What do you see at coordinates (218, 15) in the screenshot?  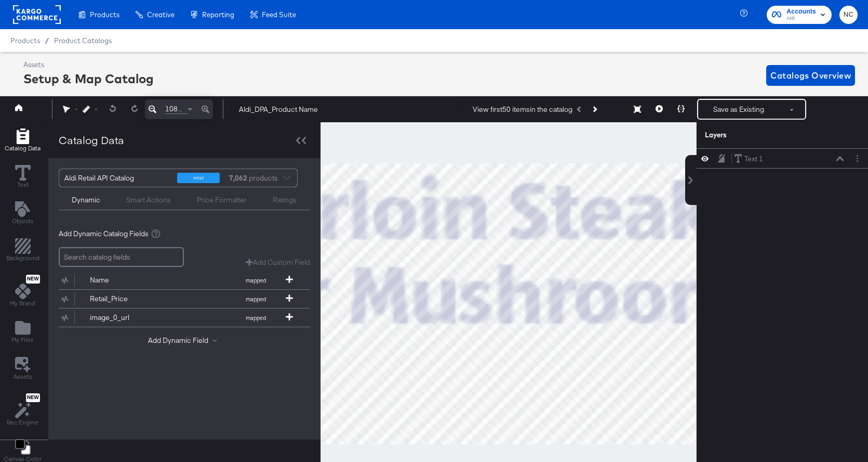 I see `span: Reporting` at bounding box center [218, 15].